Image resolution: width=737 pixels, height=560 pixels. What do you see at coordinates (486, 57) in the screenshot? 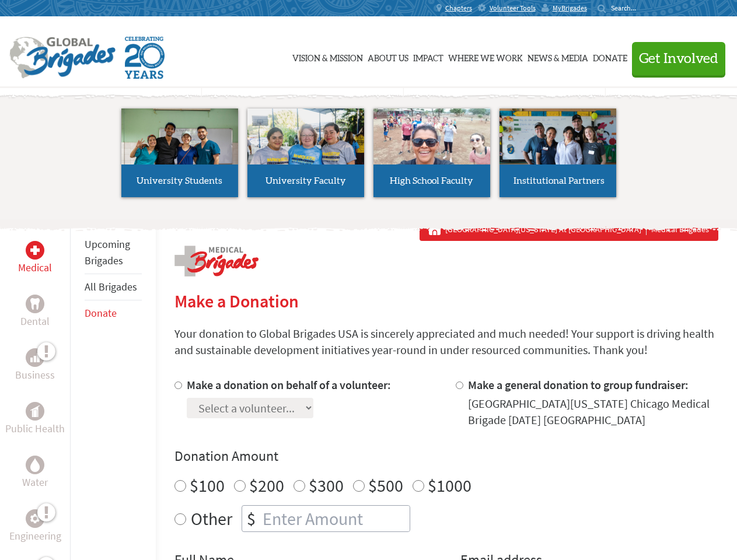
I see `a: Where We Work` at bounding box center [486, 57].